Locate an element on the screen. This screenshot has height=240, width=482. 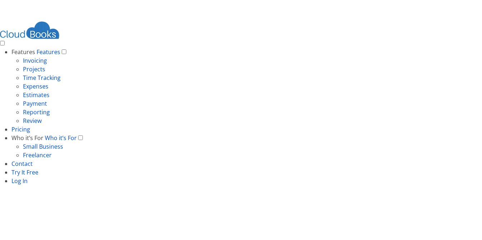
a: Log In is located at coordinates (19, 181).